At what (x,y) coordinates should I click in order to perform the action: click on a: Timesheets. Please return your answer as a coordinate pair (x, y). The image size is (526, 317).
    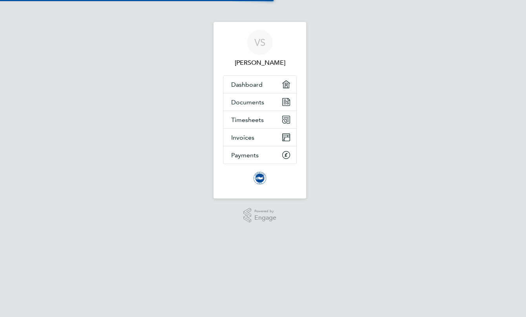
    Looking at the image, I should click on (260, 120).